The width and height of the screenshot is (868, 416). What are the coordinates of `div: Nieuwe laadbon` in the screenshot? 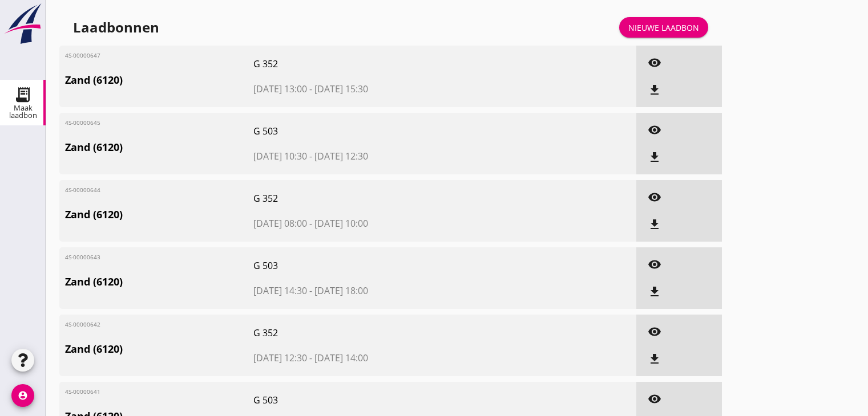 It's located at (664, 28).